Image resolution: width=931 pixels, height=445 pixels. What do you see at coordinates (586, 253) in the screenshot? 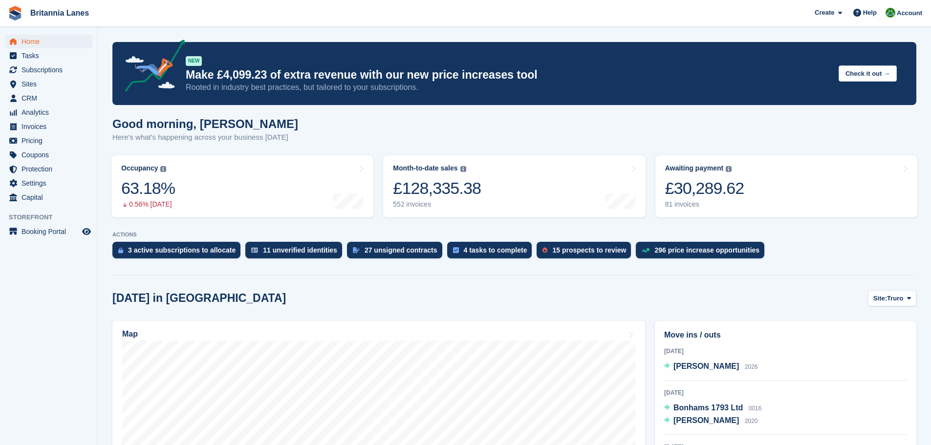
I see `a: 15 prospects to review` at bounding box center [586, 253].